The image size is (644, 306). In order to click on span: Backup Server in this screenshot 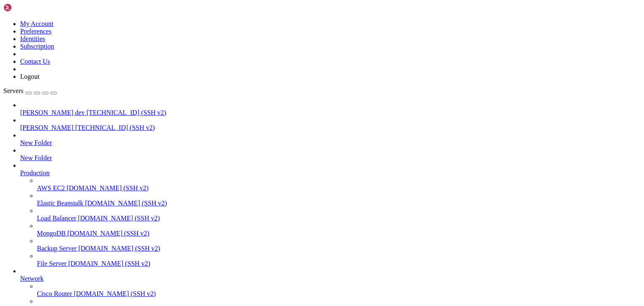, I will do `click(57, 248)`.